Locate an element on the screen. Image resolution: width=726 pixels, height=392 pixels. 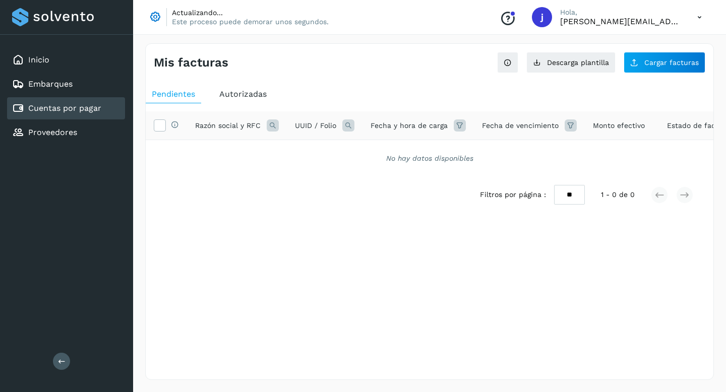
span: Cargar facturas is located at coordinates (671, 62).